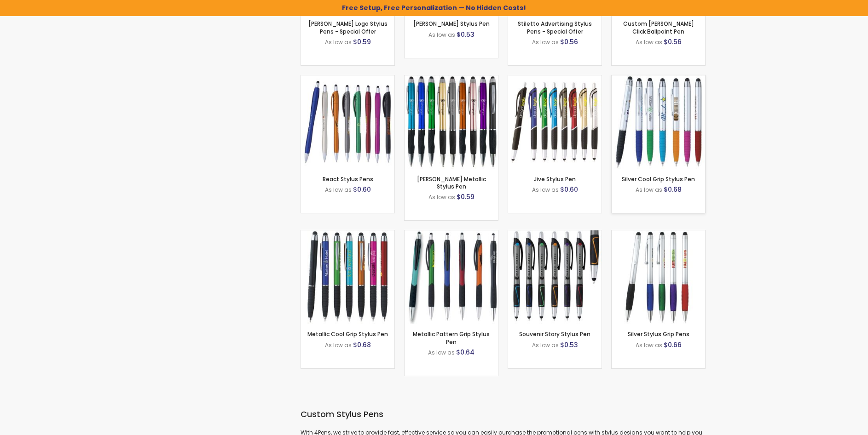 This screenshot has width=868, height=435. Describe the element at coordinates (554, 27) in the screenshot. I see `a: Stiletto Advertising Stylus Pens - Special Offer` at that location.